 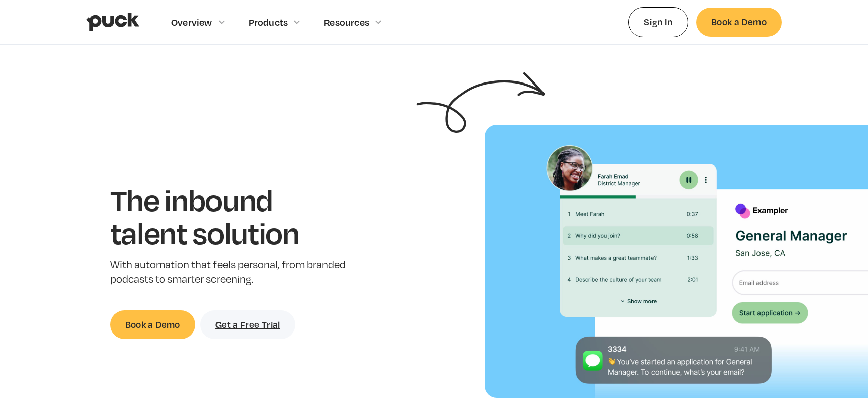 I want to click on div: Overview, so click(x=192, y=22).